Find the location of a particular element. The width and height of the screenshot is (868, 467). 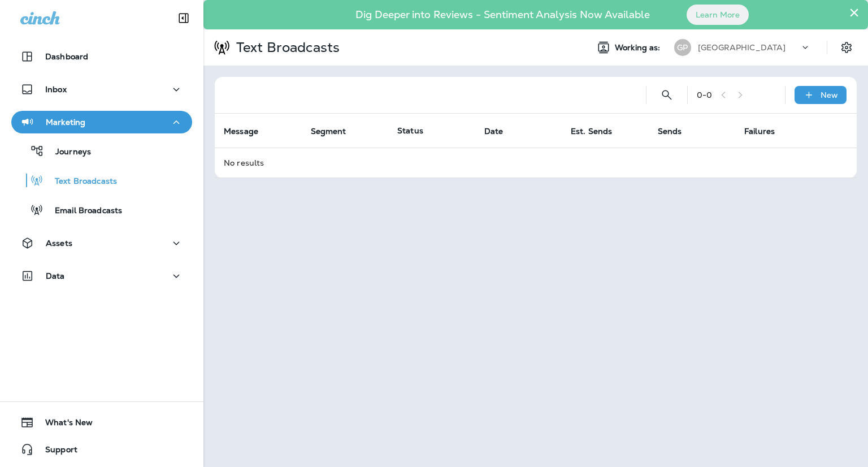

button: Search Text Broadcasts is located at coordinates (667, 95).